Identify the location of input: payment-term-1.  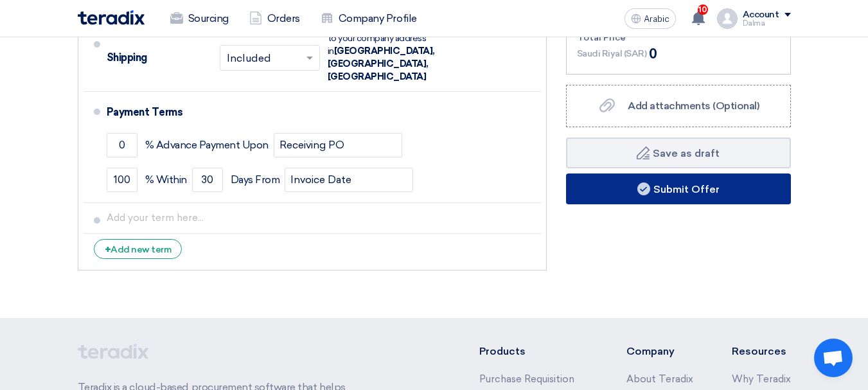
(122, 145).